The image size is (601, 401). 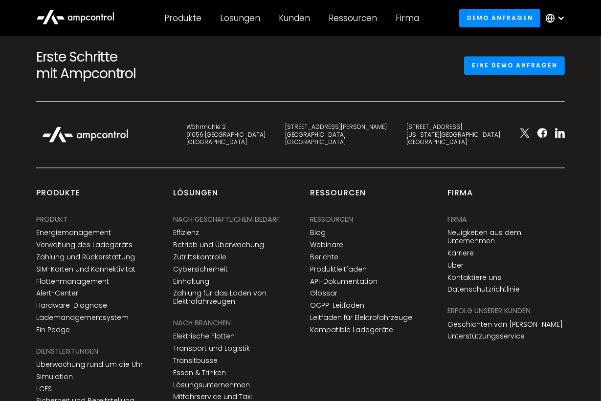 I want to click on div: PRODUKT, so click(x=52, y=220).